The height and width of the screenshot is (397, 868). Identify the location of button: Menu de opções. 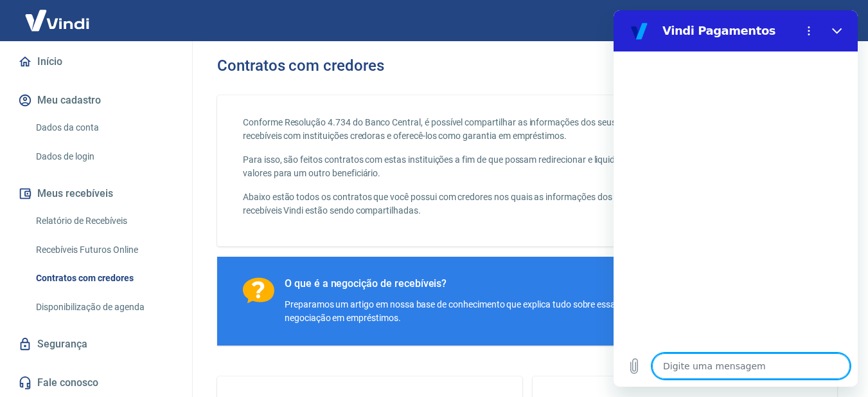
(195, 21).